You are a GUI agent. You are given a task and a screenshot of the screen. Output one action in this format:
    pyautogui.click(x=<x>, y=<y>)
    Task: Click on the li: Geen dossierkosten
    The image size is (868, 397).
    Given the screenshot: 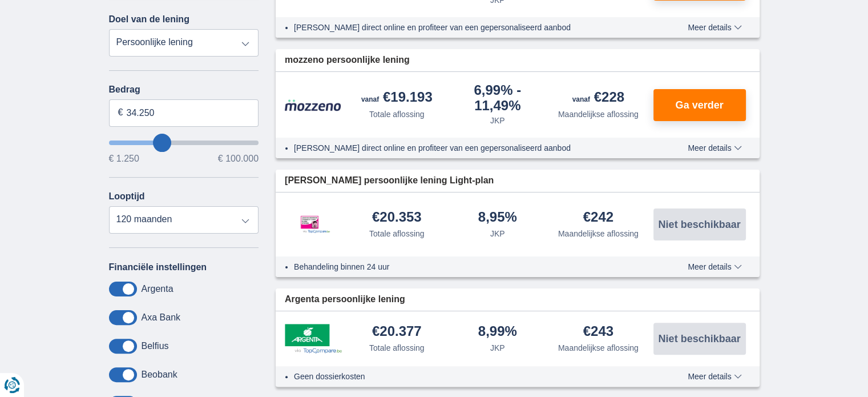 What is the action you would take?
    pyautogui.click(x=470, y=377)
    